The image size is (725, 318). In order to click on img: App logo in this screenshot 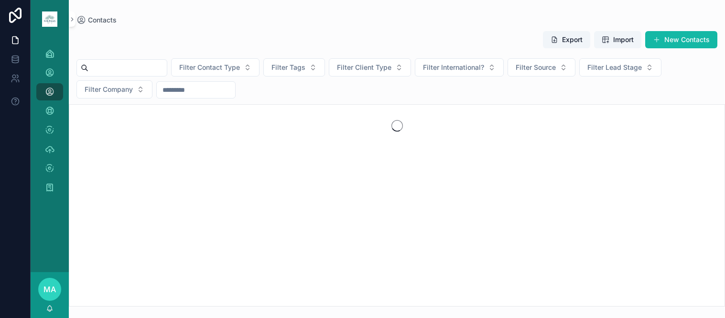, I will do `click(50, 19)`.